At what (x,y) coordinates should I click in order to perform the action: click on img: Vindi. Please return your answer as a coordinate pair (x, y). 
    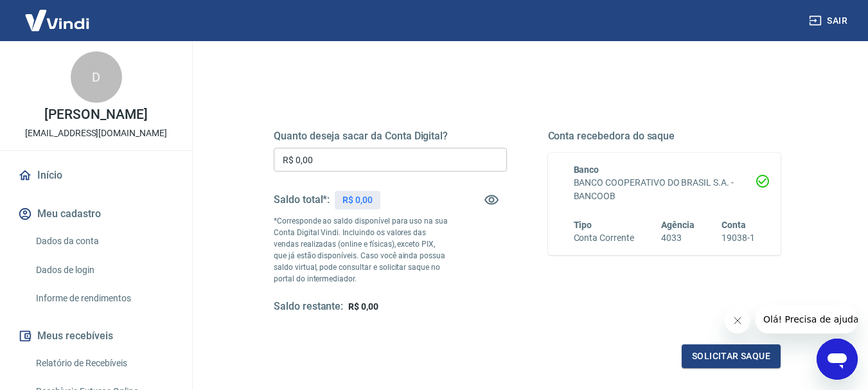
    Looking at the image, I should click on (57, 20).